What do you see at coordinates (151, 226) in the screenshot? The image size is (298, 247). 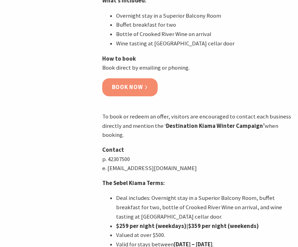 I see `strong: $259 per night (weekdays)` at bounding box center [151, 226].